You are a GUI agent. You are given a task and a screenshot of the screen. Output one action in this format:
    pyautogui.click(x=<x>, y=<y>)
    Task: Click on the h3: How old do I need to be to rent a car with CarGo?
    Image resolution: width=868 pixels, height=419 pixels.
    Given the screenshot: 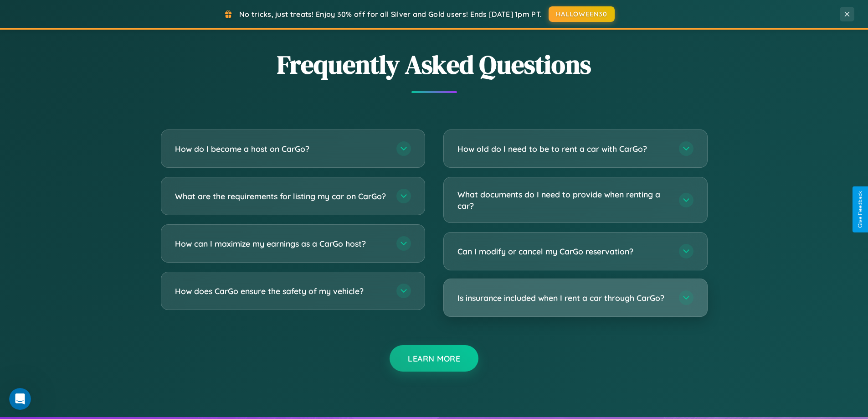 What is the action you would take?
    pyautogui.click(x=564, y=149)
    